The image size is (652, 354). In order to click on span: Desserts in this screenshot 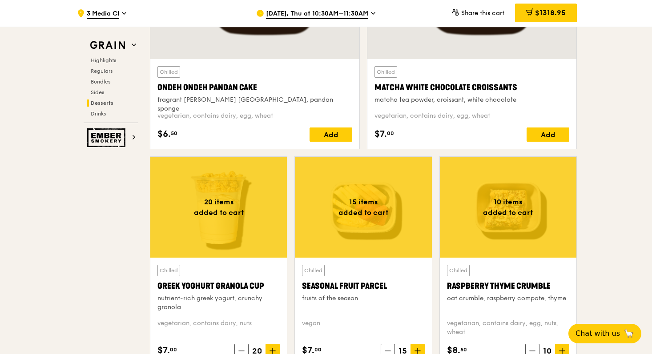, I will do `click(102, 103)`.